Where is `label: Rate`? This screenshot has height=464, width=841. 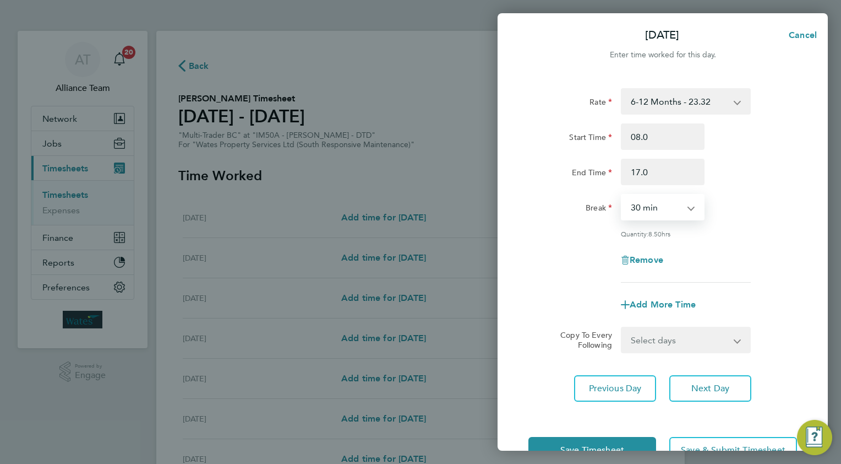
label: Rate is located at coordinates (601, 104).